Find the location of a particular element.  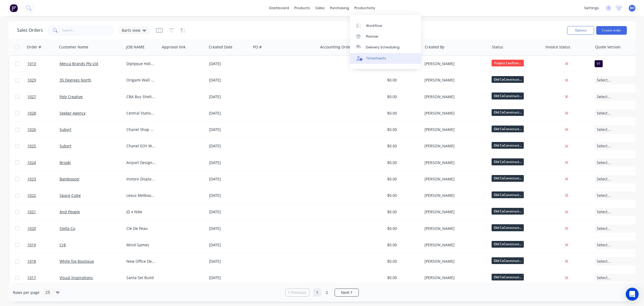

div: purchasing is located at coordinates (340, 8).